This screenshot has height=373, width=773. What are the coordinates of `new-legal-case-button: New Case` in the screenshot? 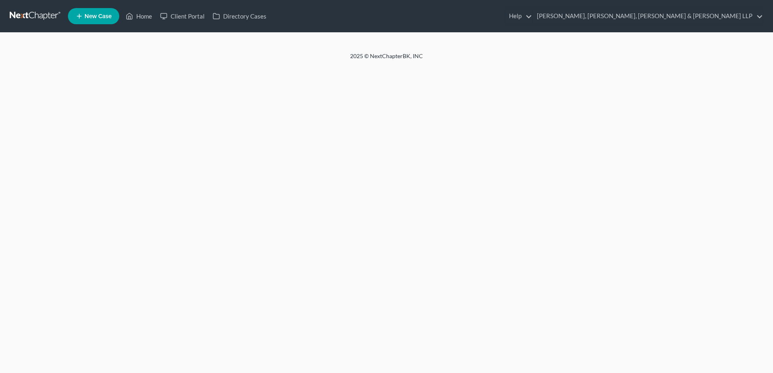 It's located at (93, 16).